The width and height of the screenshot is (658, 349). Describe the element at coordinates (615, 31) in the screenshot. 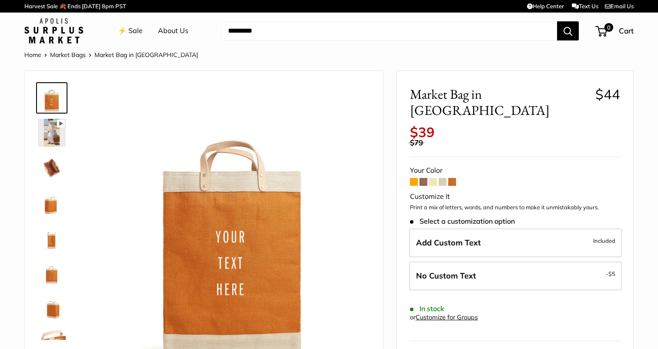

I see `a: 0 Cart` at that location.